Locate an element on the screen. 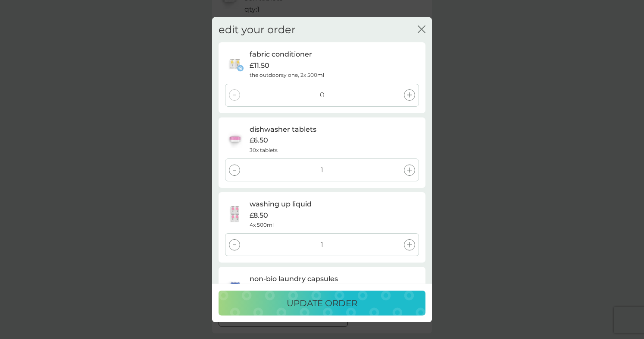 This screenshot has height=339, width=644. p: dishwasher tablets is located at coordinates (283, 129).